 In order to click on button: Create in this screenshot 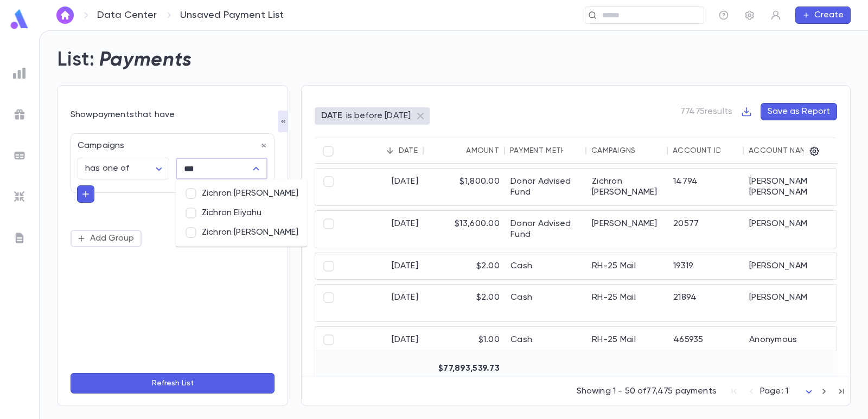, I will do `click(823, 15)`.